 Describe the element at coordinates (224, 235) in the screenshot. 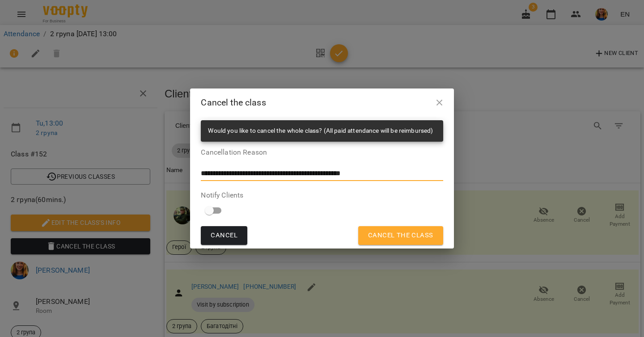

I see `button: Cancel` at that location.